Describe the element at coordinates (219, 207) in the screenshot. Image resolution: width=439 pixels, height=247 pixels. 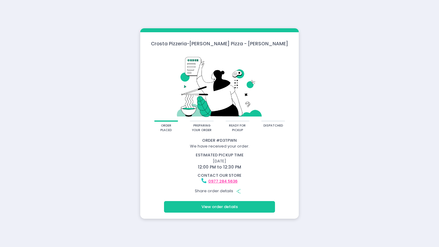
I see `button: View order details` at that location.